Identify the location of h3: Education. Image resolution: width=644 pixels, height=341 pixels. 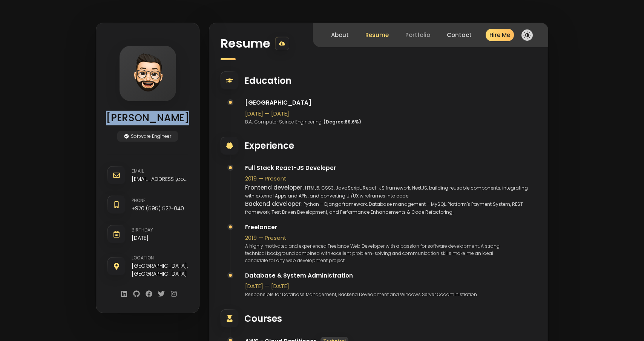
(268, 80).